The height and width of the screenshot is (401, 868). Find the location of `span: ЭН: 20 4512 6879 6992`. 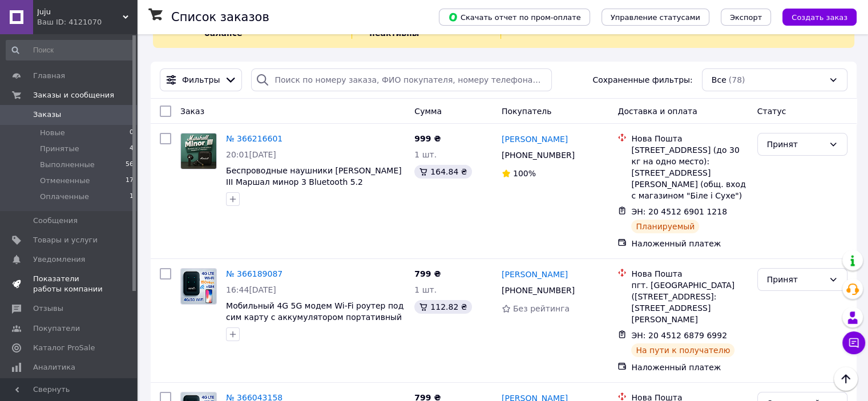

span: ЭН: 20 4512 6879 6992 is located at coordinates (679, 336).